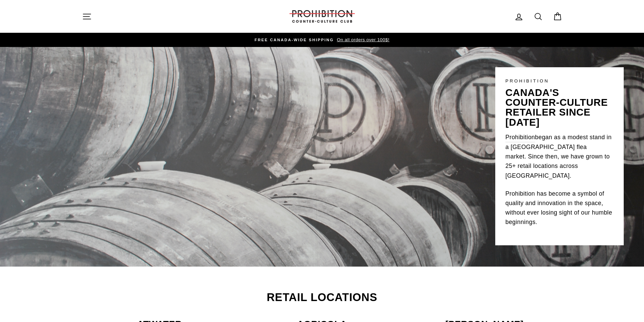 The height and width of the screenshot is (322, 644). Describe the element at coordinates (362, 39) in the screenshot. I see `span: On all orders over 100$!` at that location.